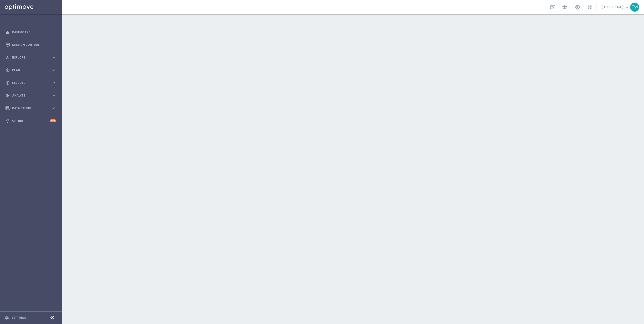  I want to click on i: lightbulb, so click(8, 121).